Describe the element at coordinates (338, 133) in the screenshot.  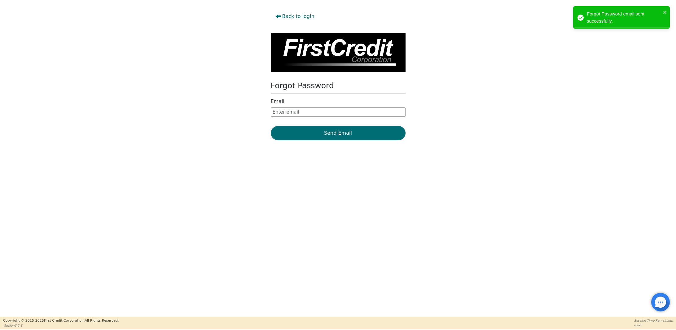
I see `button: Send Email` at that location.